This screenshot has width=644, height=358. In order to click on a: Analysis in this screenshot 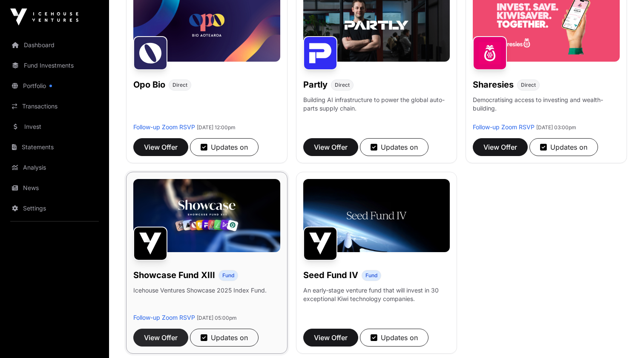, I will do `click(54, 167)`.